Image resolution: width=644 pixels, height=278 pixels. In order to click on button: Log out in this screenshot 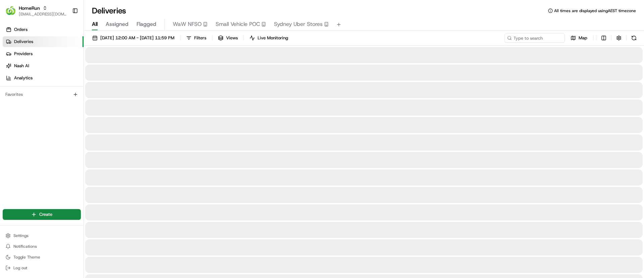, I will do `click(42, 268)`.